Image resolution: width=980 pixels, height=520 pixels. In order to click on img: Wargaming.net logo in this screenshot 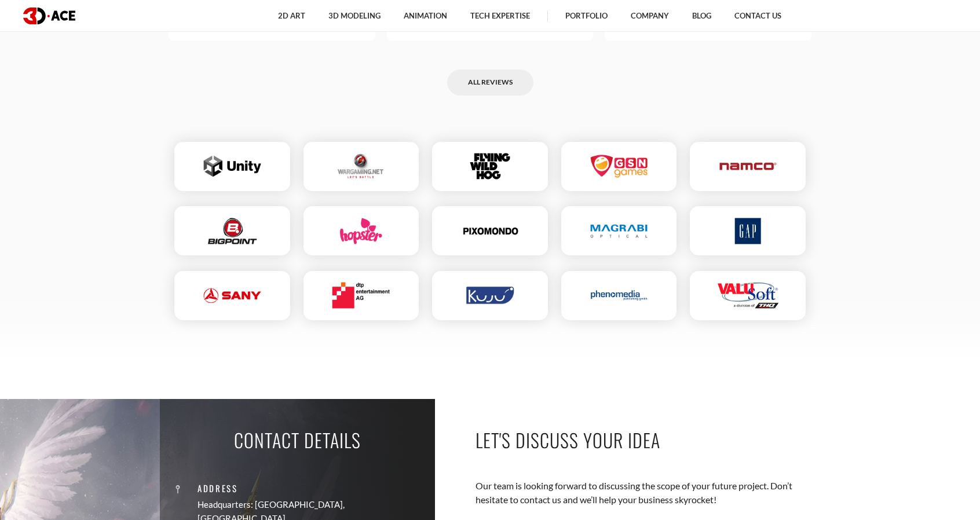, I will do `click(361, 166)`.